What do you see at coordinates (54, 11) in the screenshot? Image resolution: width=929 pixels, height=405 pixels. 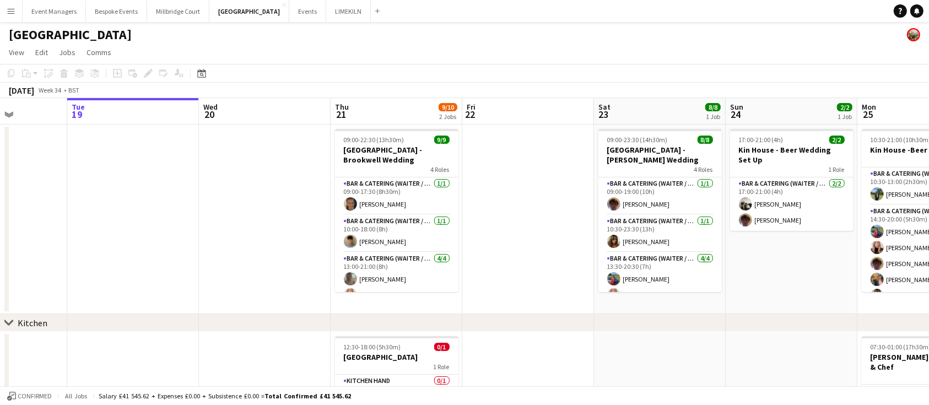 I see `button: Event Managers` at bounding box center [54, 11].